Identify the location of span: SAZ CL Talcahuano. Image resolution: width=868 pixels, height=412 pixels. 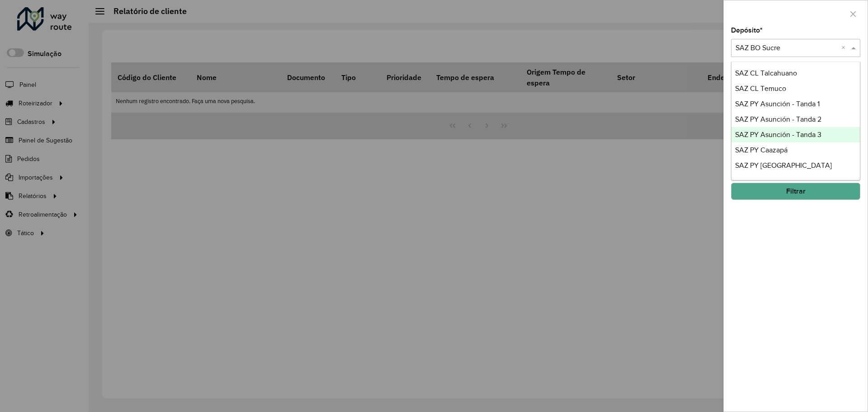
(766, 73).